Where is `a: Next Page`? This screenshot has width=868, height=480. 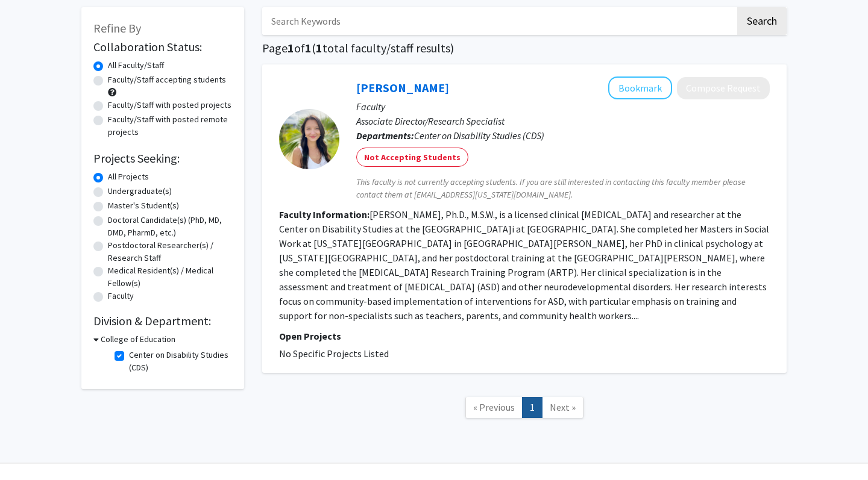
a: Next Page is located at coordinates (562, 407).